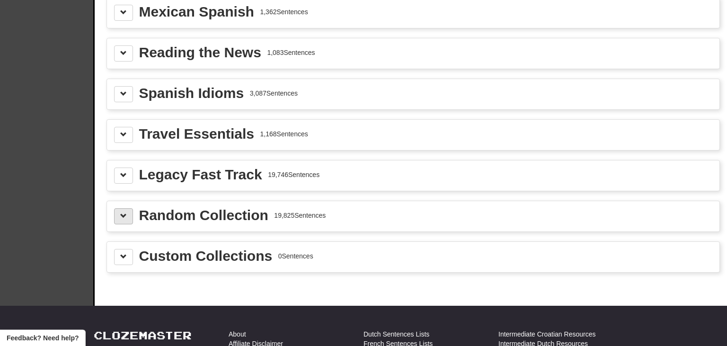 This screenshot has width=727, height=346. Describe the element at coordinates (237, 334) in the screenshot. I see `a: About` at that location.